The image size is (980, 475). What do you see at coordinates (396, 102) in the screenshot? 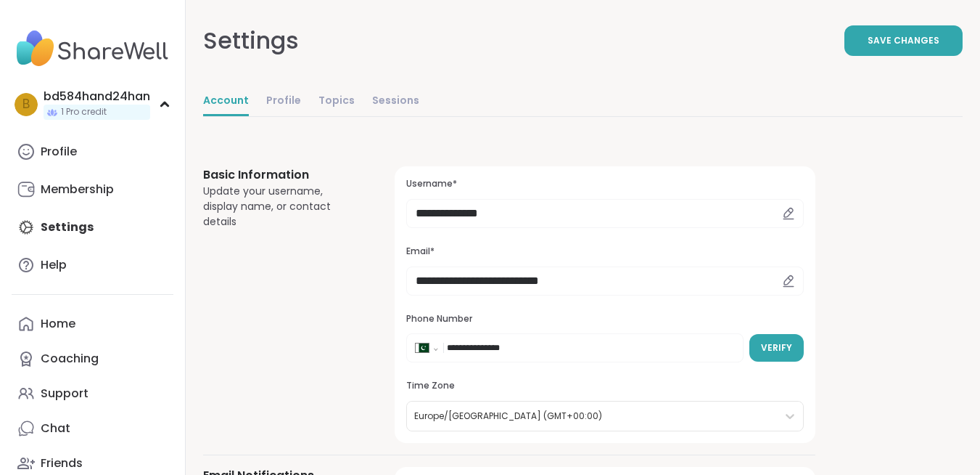
I see `a: Sessions` at bounding box center [396, 102].